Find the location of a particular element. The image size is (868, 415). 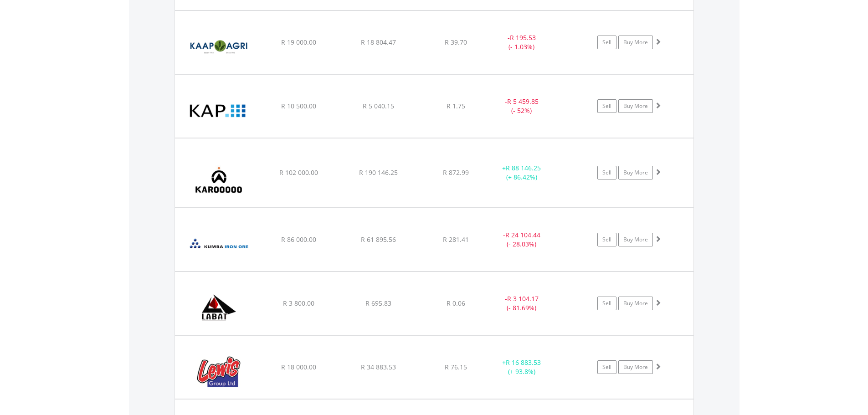

img: EQU.ZA.KRO.png is located at coordinates (219, 177).